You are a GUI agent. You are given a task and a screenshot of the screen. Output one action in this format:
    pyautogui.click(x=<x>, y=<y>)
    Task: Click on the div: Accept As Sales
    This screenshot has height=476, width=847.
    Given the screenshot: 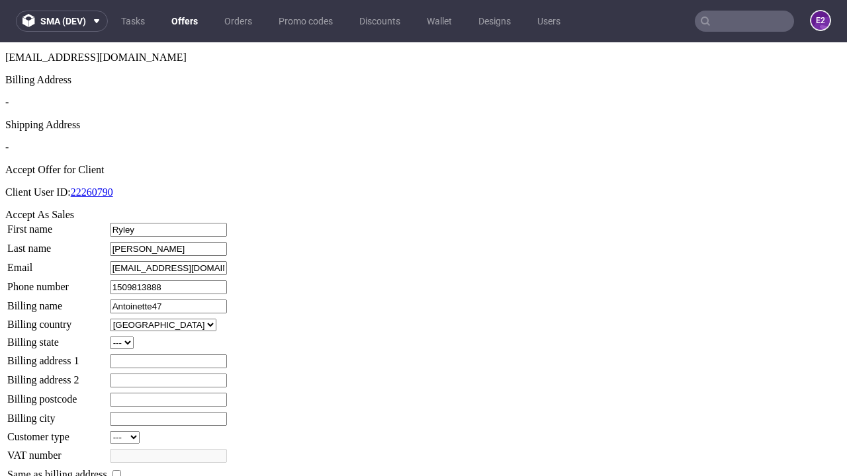 What is the action you would take?
    pyautogui.click(x=423, y=173)
    